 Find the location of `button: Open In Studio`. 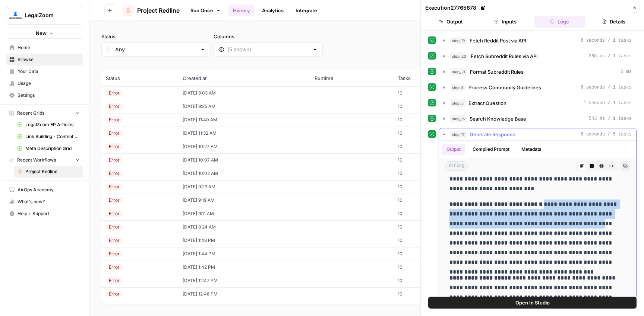

button: Open In Studio is located at coordinates (532, 303).